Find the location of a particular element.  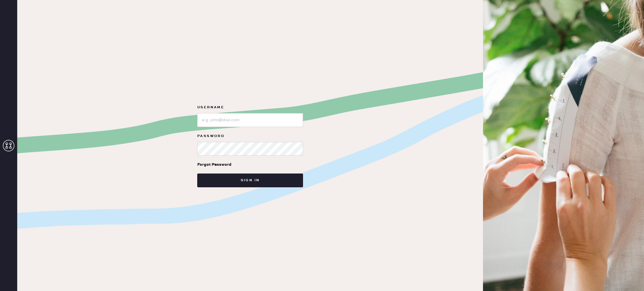

label: Username is located at coordinates (250, 107).